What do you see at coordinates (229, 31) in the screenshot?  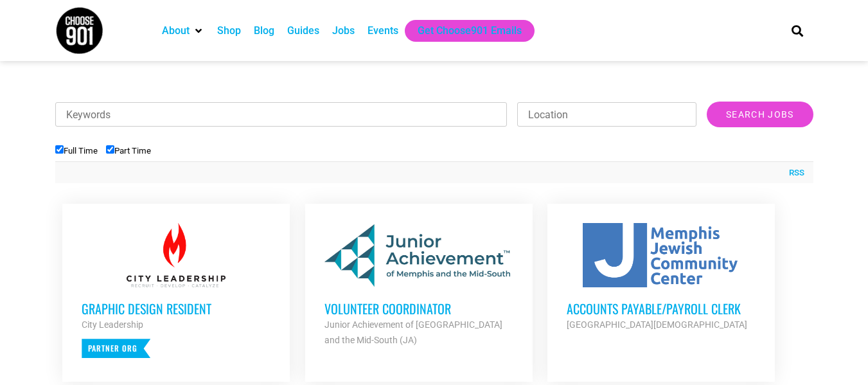 I see `a: Shop` at bounding box center [229, 31].